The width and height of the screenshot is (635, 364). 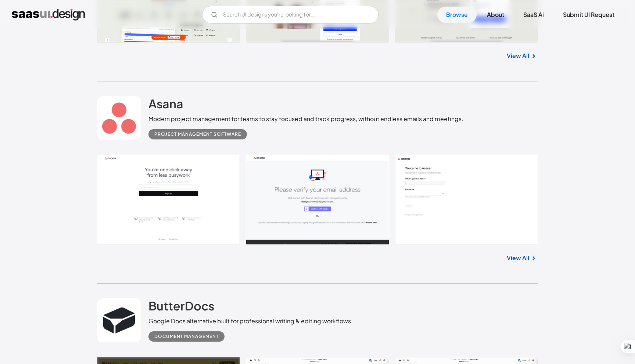 I want to click on div: Modern project management for teams to stay focused and track progress, without endless emails an..., so click(x=306, y=119).